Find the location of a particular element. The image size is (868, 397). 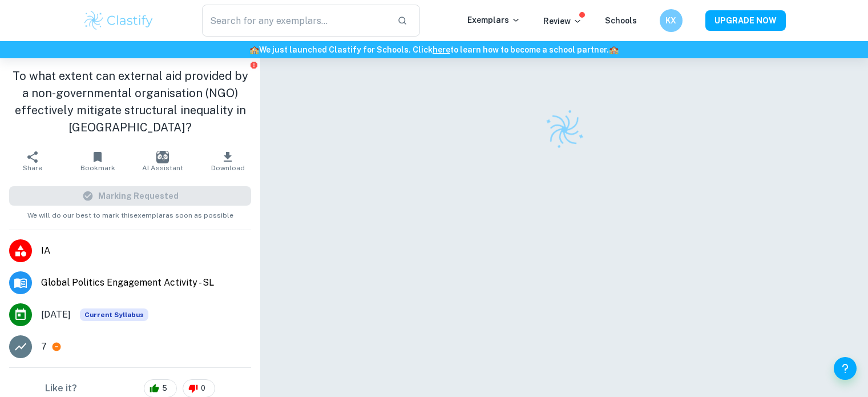

button: UPGRADE NOW is located at coordinates (745, 20).